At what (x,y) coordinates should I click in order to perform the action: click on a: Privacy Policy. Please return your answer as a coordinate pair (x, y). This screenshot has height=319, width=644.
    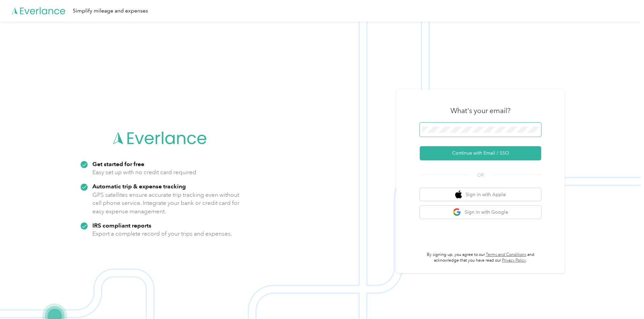
    Looking at the image, I should click on (514, 260).